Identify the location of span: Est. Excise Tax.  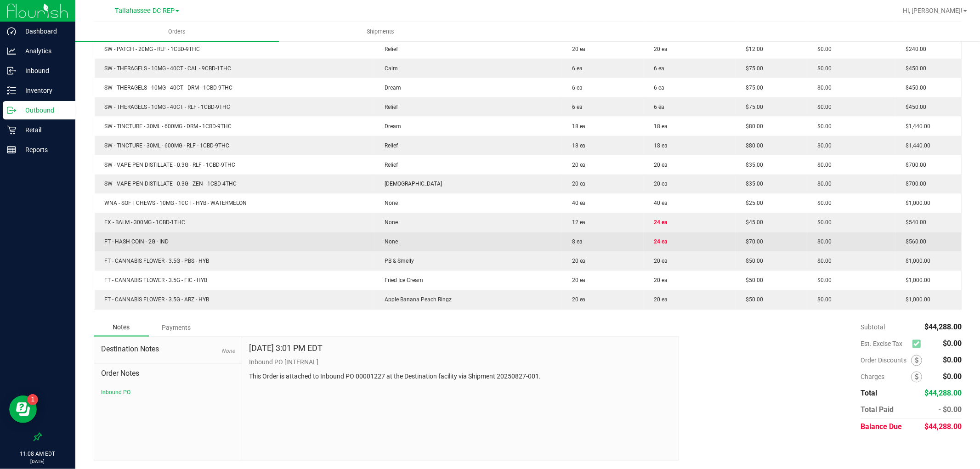
(885, 344).